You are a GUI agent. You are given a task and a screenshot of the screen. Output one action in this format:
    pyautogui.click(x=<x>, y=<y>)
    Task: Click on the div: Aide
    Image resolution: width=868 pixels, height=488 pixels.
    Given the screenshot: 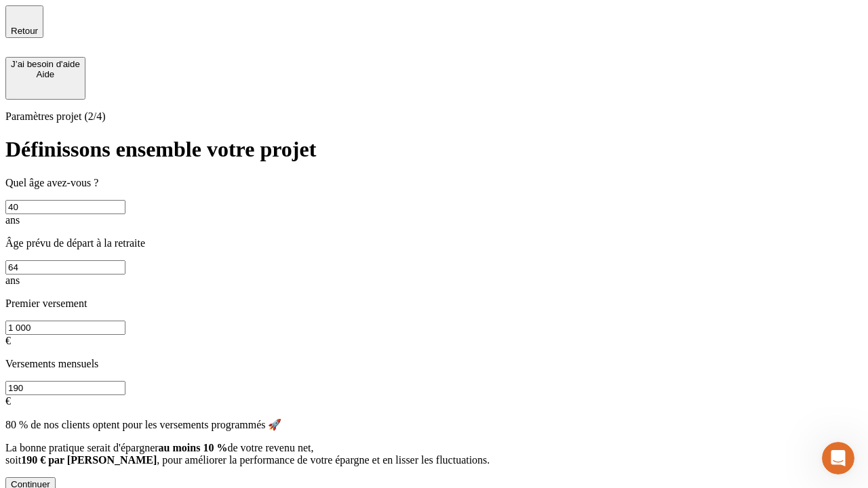 What is the action you would take?
    pyautogui.click(x=45, y=74)
    